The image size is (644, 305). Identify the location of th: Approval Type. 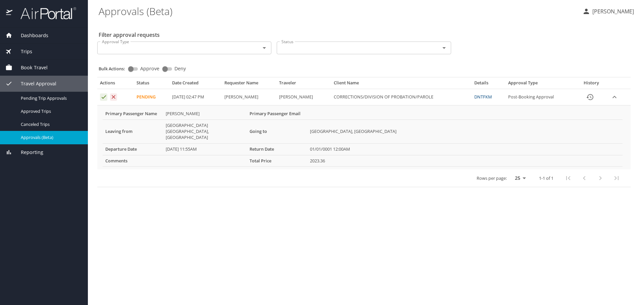
(540, 85).